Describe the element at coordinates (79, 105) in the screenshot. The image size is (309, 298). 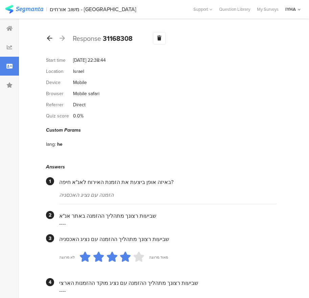
I see `div: Direct` at that location.